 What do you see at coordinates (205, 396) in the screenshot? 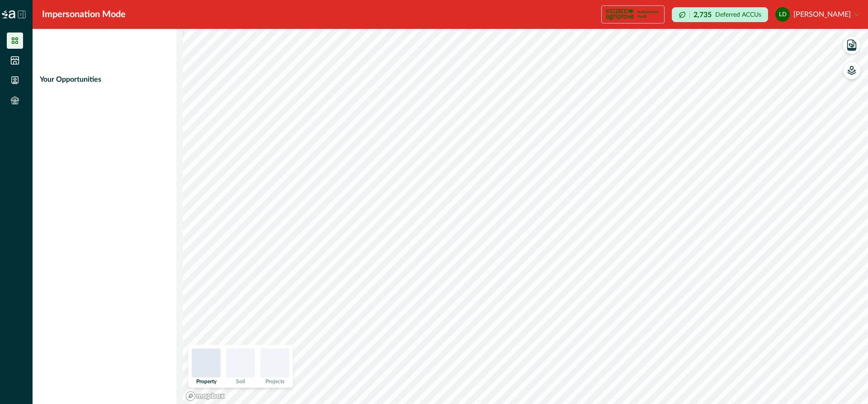
I see `a: Mapbox logo` at bounding box center [205, 396].